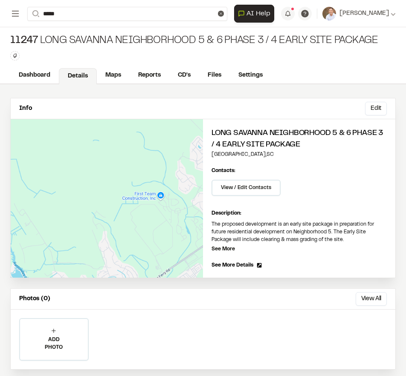  Describe the element at coordinates (221, 14) in the screenshot. I see `button: Clear text` at that location.